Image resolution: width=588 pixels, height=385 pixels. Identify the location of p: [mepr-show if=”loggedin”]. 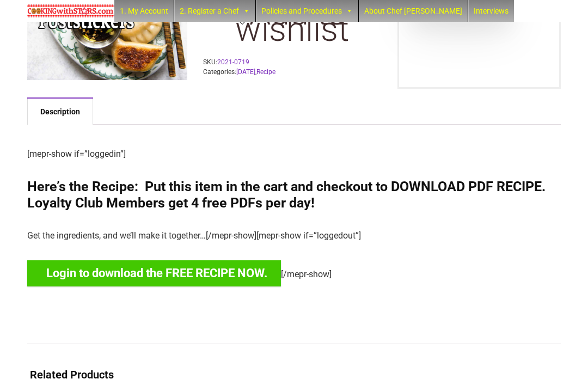
(294, 154).